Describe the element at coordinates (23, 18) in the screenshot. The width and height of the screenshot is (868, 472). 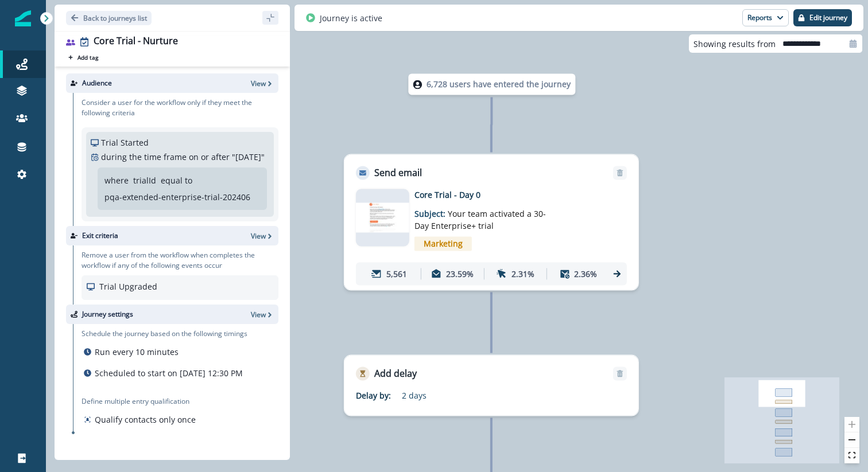
I see `img: Inflection` at that location.